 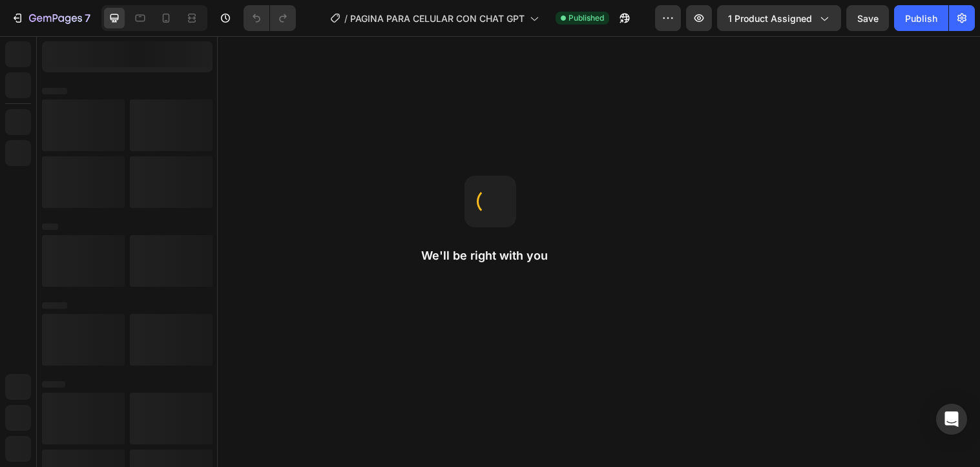 I want to click on div: Publish, so click(x=922, y=18).